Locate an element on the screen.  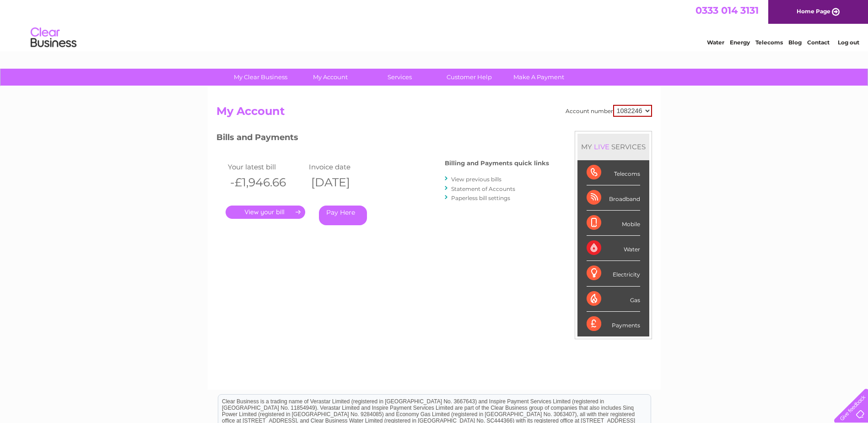
div: Electricity is located at coordinates (613, 273).